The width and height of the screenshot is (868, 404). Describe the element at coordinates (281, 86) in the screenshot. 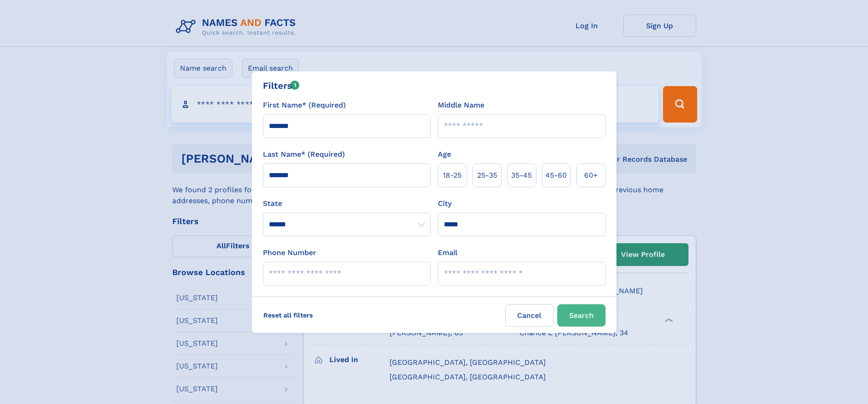

I see `div: Filters` at that location.